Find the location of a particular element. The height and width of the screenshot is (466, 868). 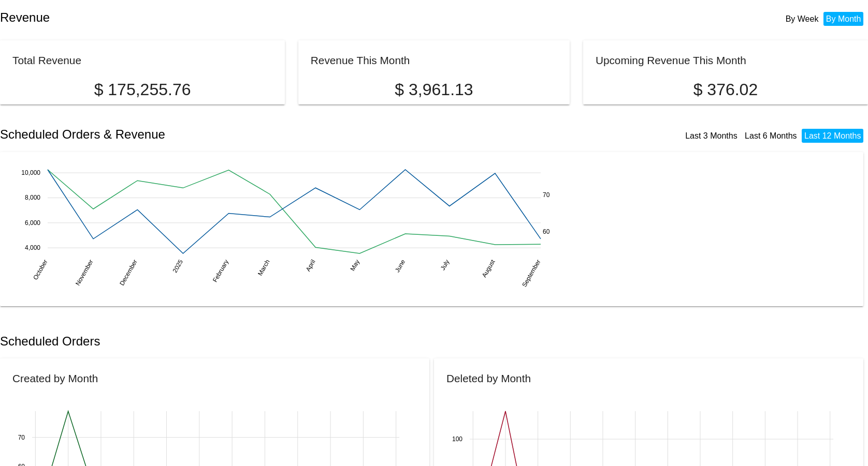

text: November is located at coordinates (84, 272).